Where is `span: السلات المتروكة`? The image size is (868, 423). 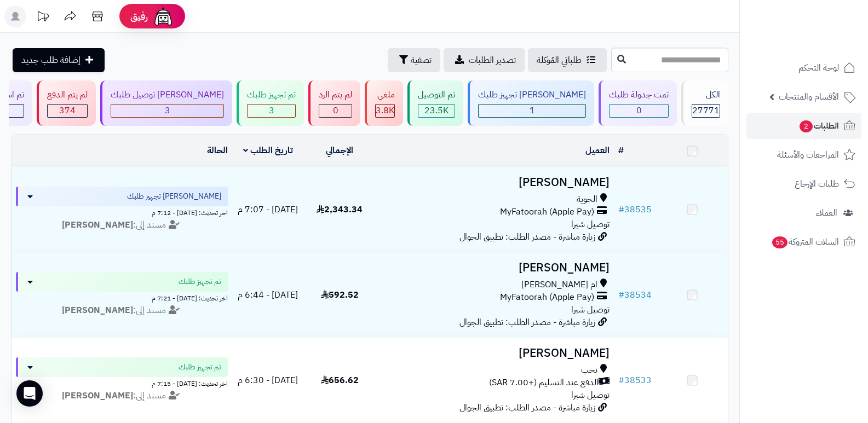
span: السلات المتروكة is located at coordinates (805, 242).